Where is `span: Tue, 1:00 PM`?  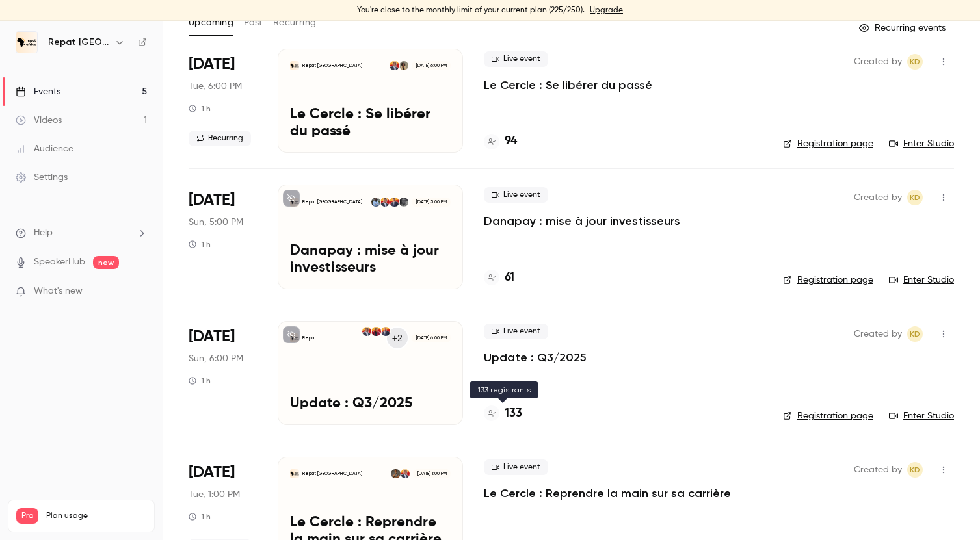 span: Tue, 1:00 PM is located at coordinates (214, 495).